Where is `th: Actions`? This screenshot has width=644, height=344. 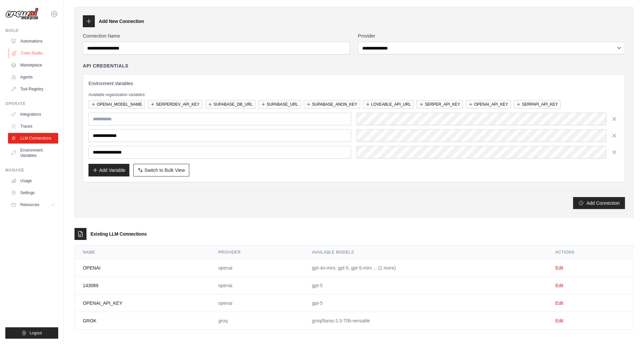
th: Actions is located at coordinates (590, 252).